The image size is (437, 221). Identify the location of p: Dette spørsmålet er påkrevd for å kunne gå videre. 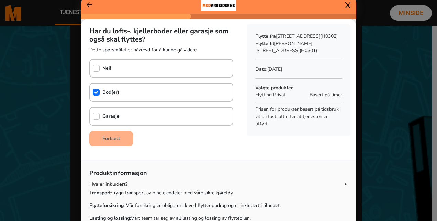
(161, 50).